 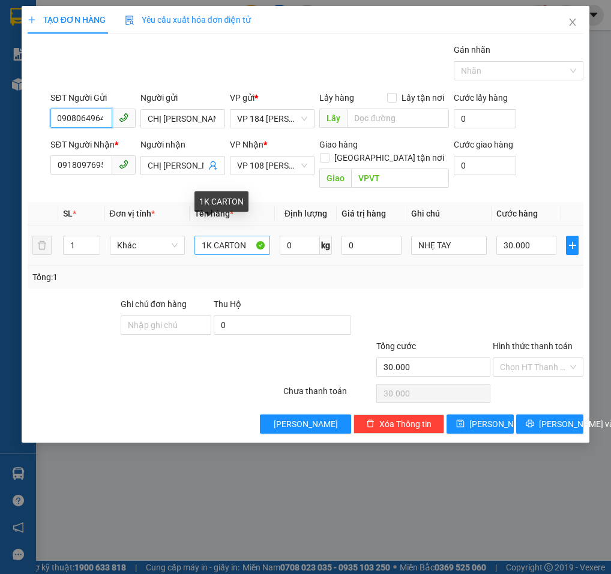 What do you see at coordinates (135, 277) in the screenshot?
I see `div: Tổng: 1` at bounding box center [135, 277].